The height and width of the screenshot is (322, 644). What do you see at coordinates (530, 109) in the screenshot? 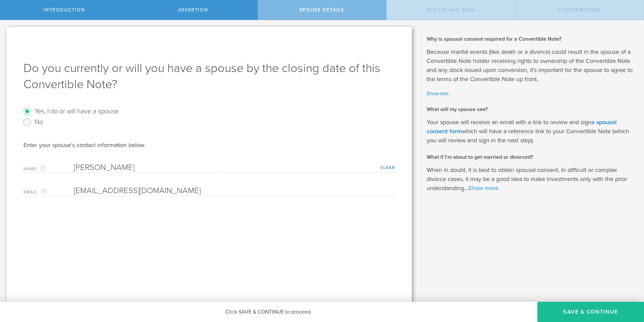
I see `h2: What will my spouse see?` at bounding box center [530, 109].